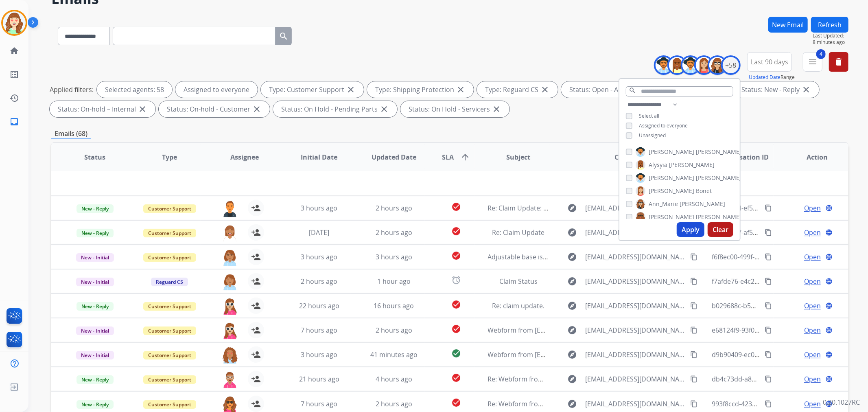 The height and width of the screenshot is (412, 868). What do you see at coordinates (14, 51) in the screenshot?
I see `mat-icon: home` at bounding box center [14, 51].